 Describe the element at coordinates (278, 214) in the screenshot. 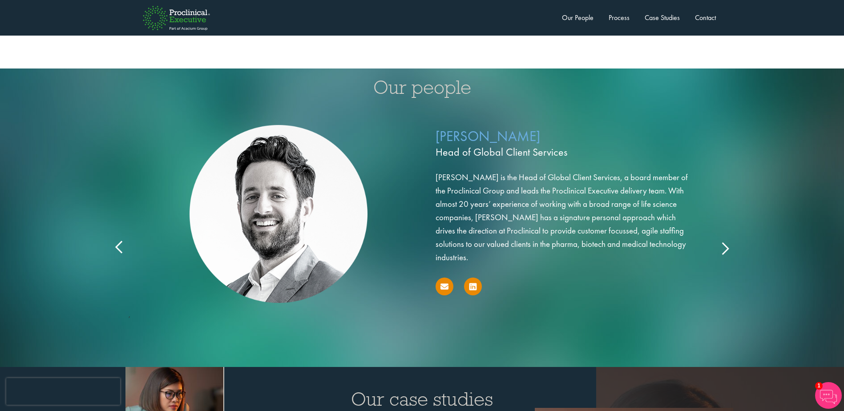

I see `img: Neil WInn` at that location.